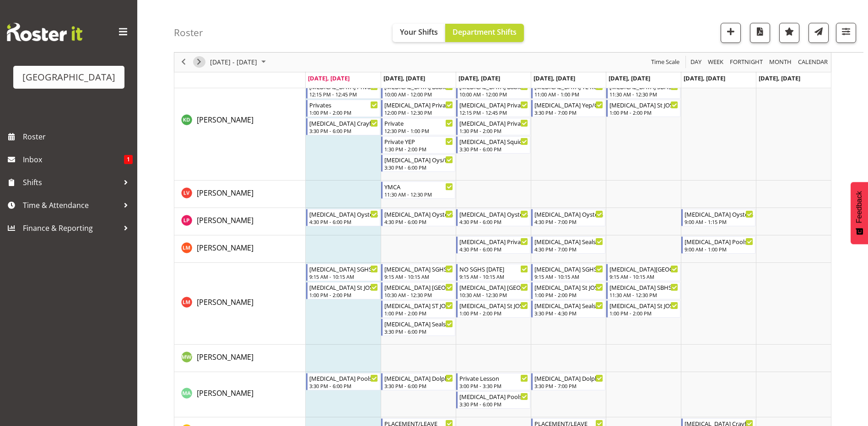 This screenshot has width=868, height=426. Describe the element at coordinates (418, 309) in the screenshot. I see `div: Loralye McLean"s event - T3 ST JOSEPH'S Begin From Tuesday, August 19, 2025 at 1:00:00 PM GMT+12:...` at that location.